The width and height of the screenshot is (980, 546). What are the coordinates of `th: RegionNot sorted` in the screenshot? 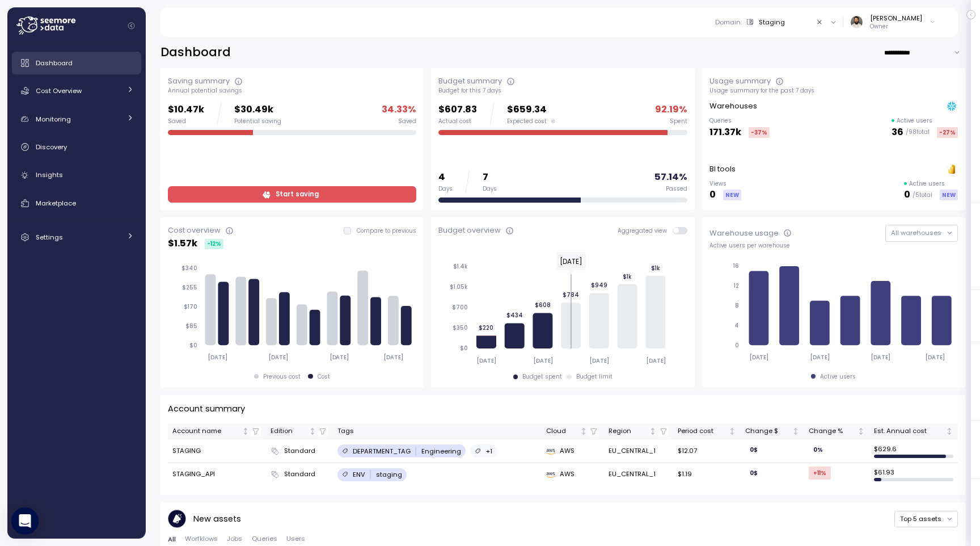 It's located at (638, 431).